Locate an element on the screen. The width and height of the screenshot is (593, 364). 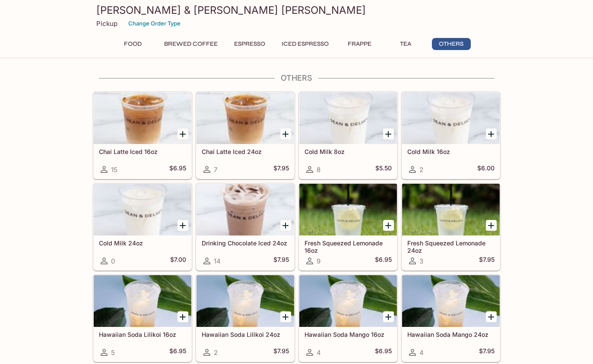
a: Cold Milk 16oz2$6.00 is located at coordinates (451, 136).